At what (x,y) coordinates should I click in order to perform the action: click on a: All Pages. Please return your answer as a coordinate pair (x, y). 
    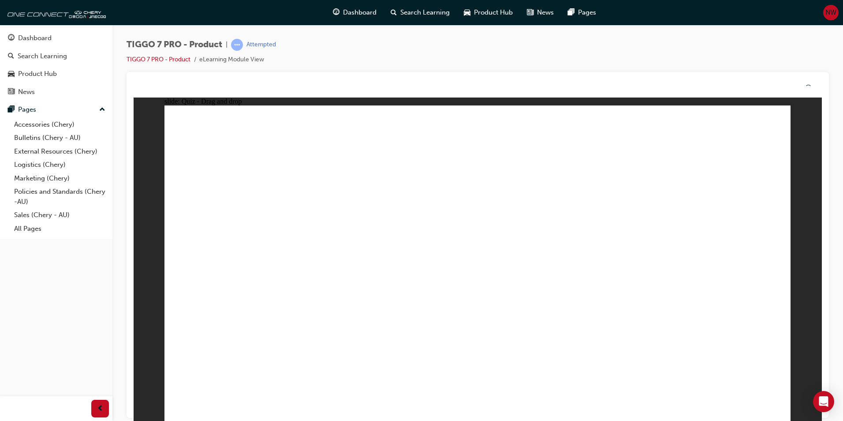
    Looking at the image, I should click on (60, 228).